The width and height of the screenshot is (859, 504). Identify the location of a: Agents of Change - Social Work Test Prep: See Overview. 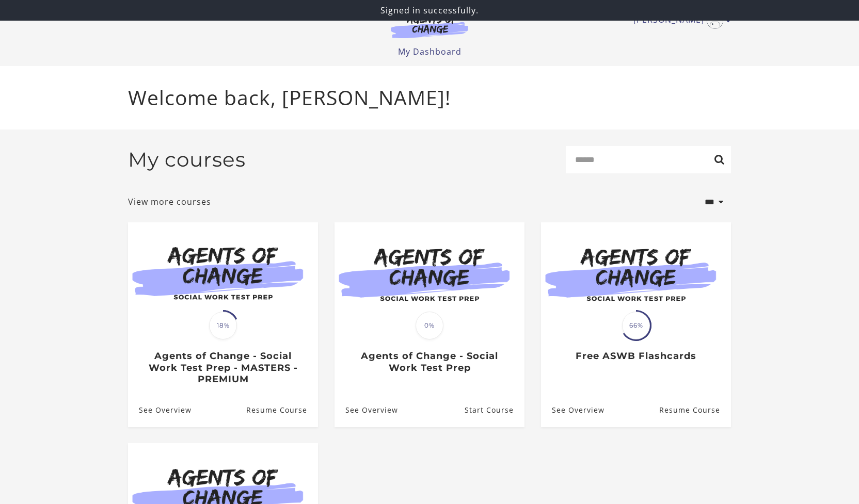
(366, 410).